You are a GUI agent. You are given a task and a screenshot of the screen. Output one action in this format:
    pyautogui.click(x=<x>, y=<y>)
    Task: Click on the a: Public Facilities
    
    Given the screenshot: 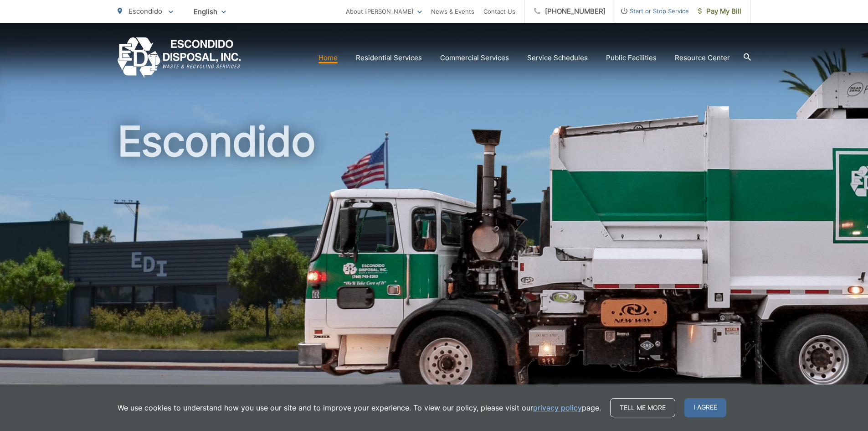 What is the action you would take?
    pyautogui.click(x=631, y=58)
    